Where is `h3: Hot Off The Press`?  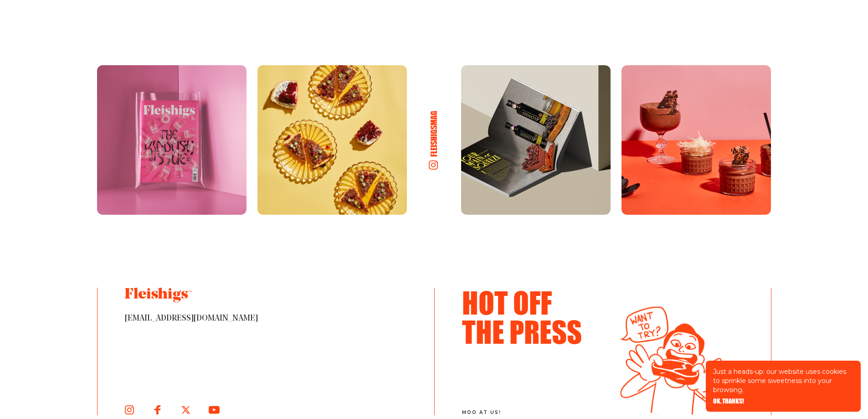
h3: Hot Off The Press is located at coordinates (528, 317).